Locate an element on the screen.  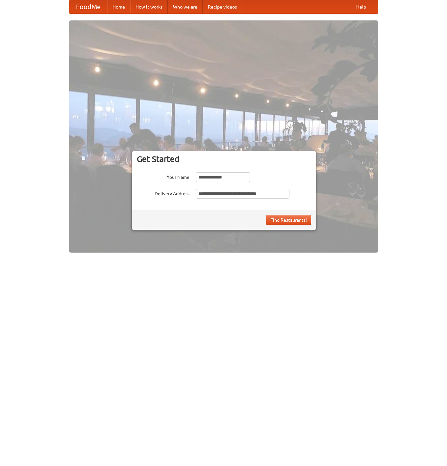
a: Who we are is located at coordinates (185, 7).